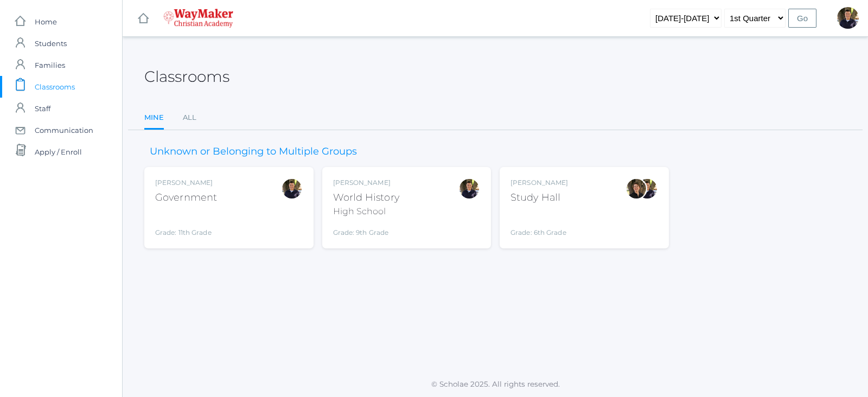 The image size is (868, 397). I want to click on div: Government, so click(186, 197).